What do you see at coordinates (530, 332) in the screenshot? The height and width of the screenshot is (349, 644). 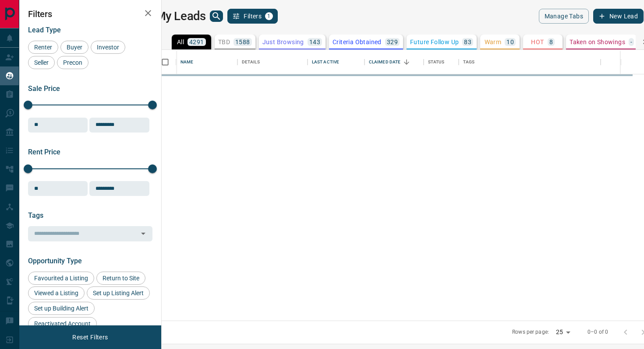 I see `p: Rows per page:` at bounding box center [530, 332].